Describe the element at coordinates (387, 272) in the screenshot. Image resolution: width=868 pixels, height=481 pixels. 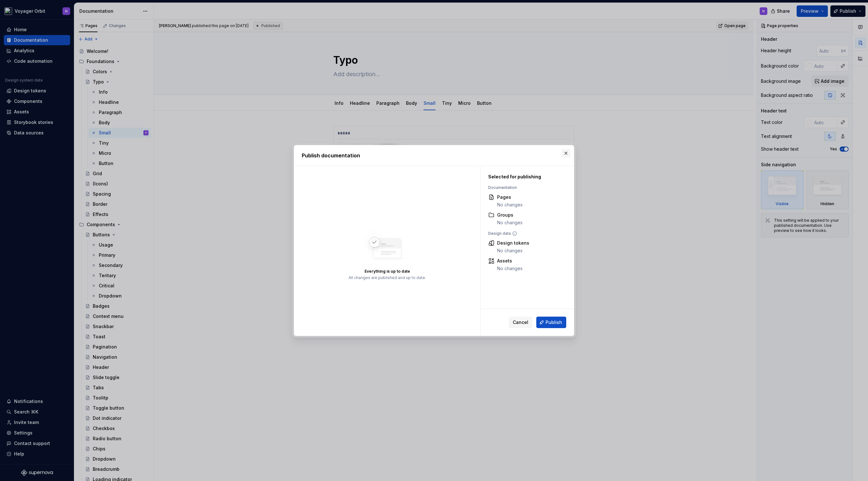
I see `div: Everything is up to date` at that location.